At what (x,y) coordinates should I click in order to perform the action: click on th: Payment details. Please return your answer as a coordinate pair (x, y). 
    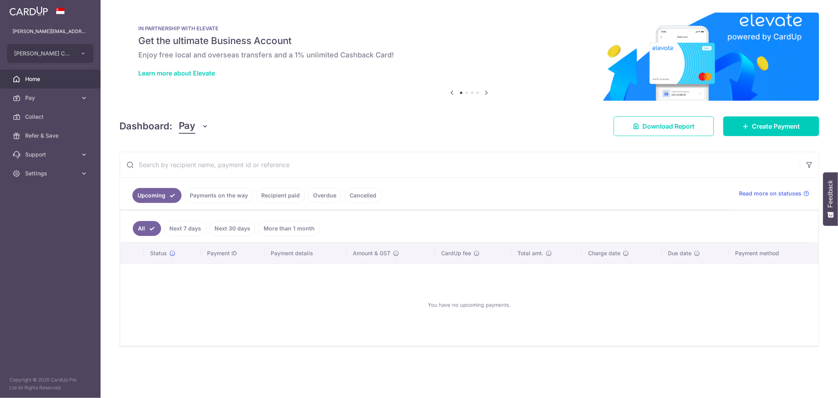
    Looking at the image, I should click on (306, 253).